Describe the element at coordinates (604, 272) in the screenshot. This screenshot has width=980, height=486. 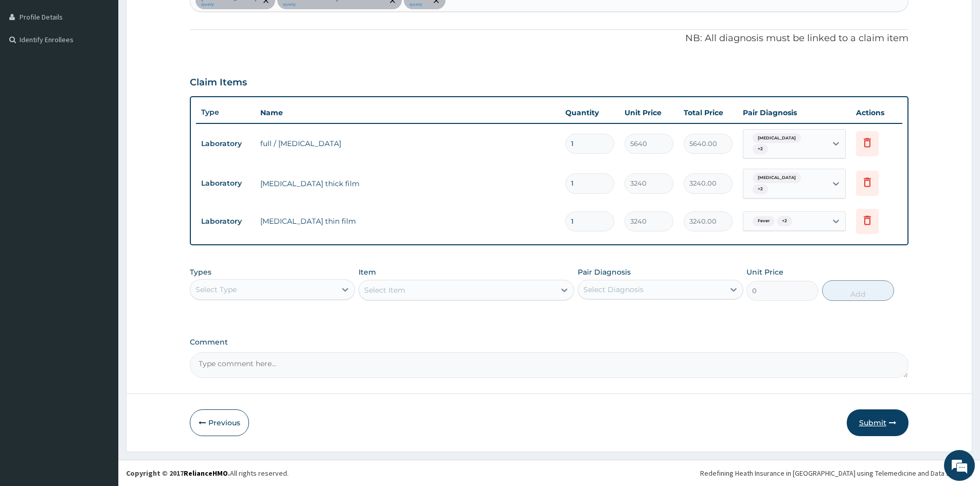
I see `label: Pair Diagnosis` at that location.